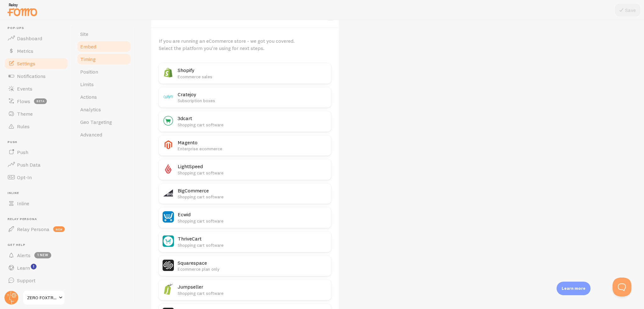 Image resolution: width=644 pixels, height=309 pixels. What do you see at coordinates (168, 96) in the screenshot?
I see `img: Cratejoy` at bounding box center [168, 96].